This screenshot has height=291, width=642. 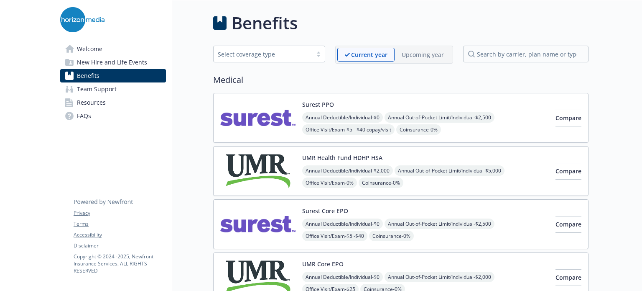 I want to click on span: Annual Out-of-Pocket Limit/Individual - $5,000, so click(x=449, y=170).